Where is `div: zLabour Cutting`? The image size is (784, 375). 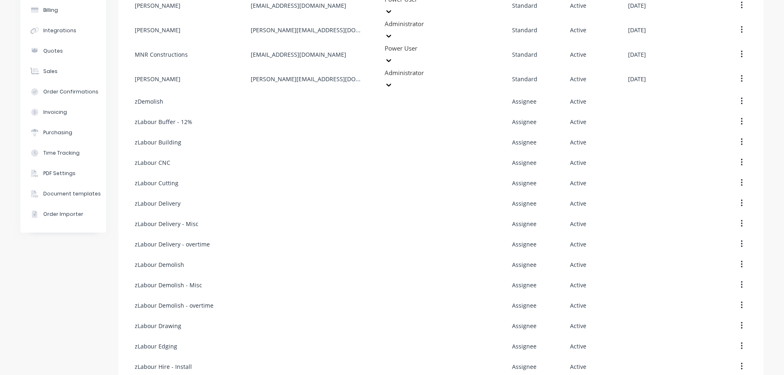
div: zLabour Cutting is located at coordinates (156, 183).